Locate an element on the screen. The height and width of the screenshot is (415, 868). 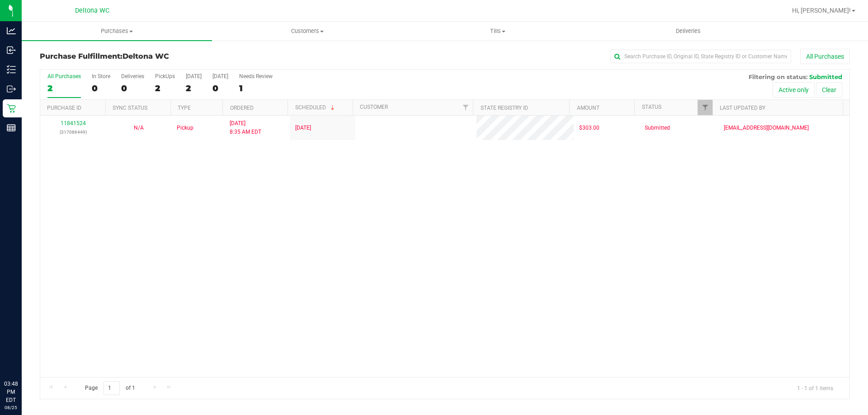
span: 1 - 1 of 1 items is located at coordinates (815, 388).